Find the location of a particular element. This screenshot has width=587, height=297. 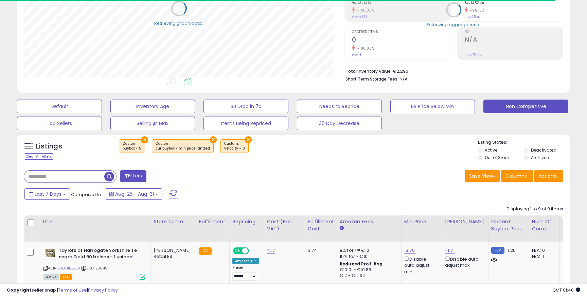

a: Terms of Use is located at coordinates (72, 290).